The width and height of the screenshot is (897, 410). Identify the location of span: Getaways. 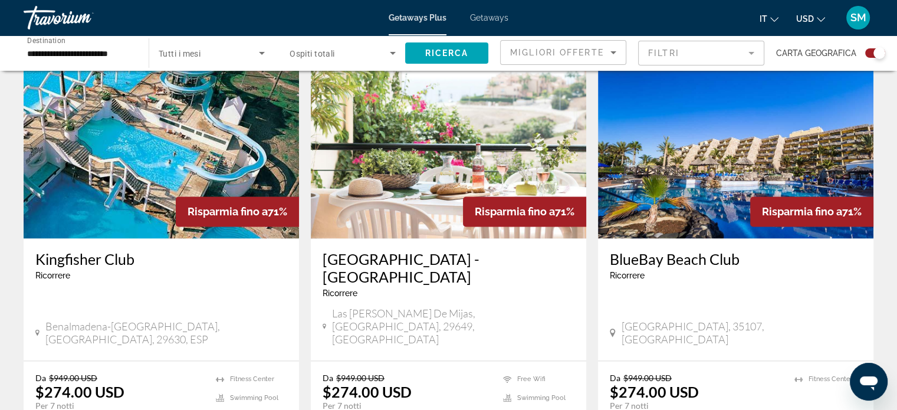
(489, 18).